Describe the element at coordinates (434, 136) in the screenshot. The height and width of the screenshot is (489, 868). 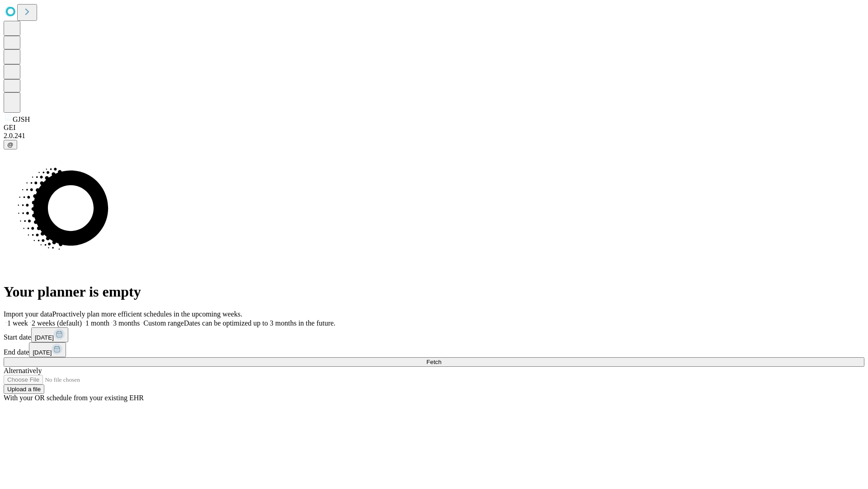
I see `div: 2.0.241` at that location.